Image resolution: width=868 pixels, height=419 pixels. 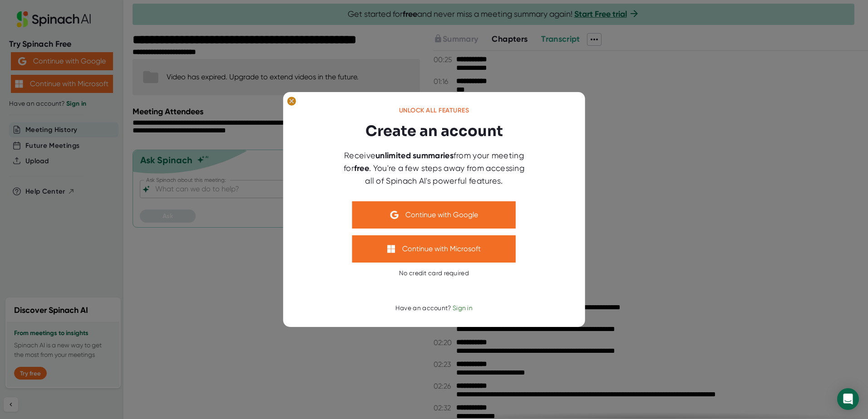 I want to click on div: Open Intercom Messenger, so click(x=848, y=399).